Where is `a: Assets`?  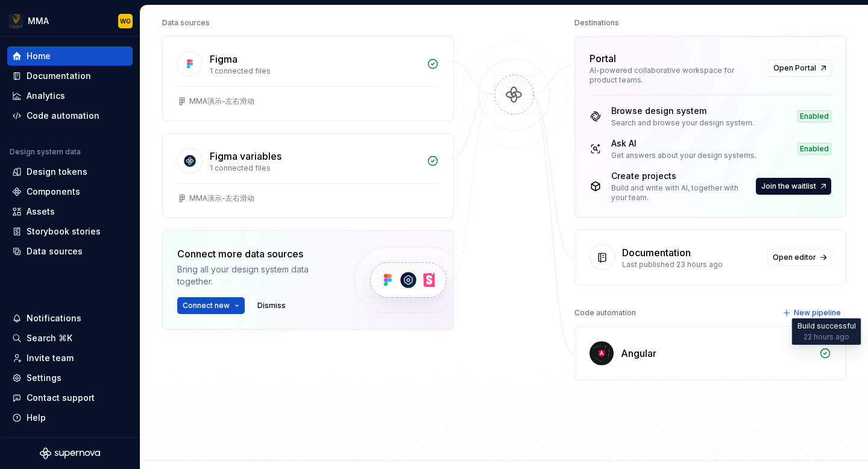
a: Assets is located at coordinates (70, 212).